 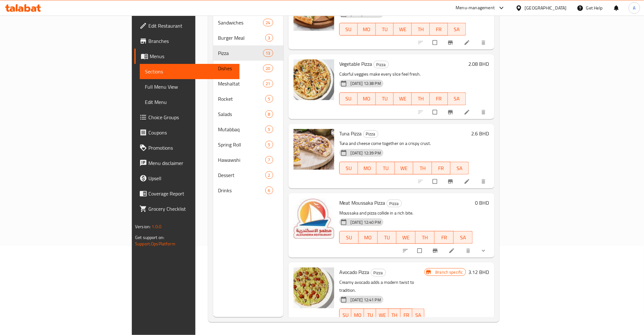 I want to click on div: Meshaltat, so click(x=241, y=84).